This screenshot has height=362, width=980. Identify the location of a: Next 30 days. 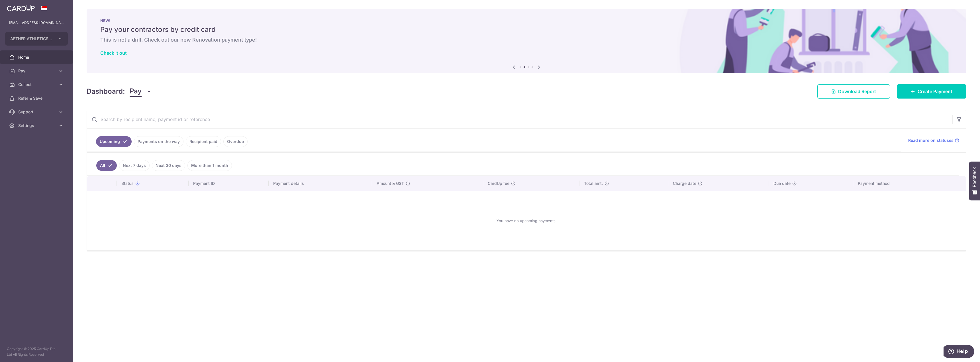
(169, 165).